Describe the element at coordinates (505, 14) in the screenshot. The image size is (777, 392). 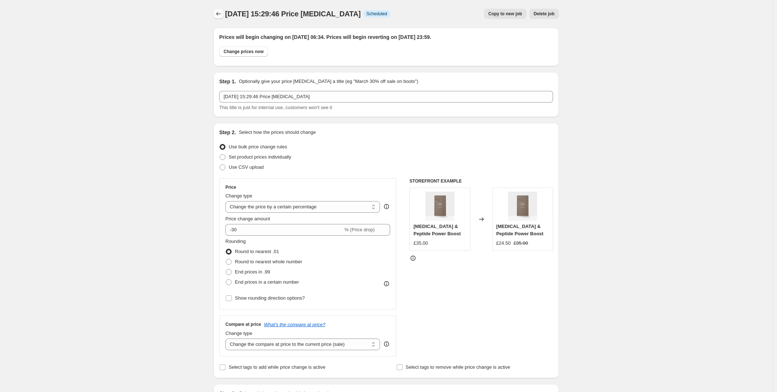
I see `span: Copy to new job` at that location.